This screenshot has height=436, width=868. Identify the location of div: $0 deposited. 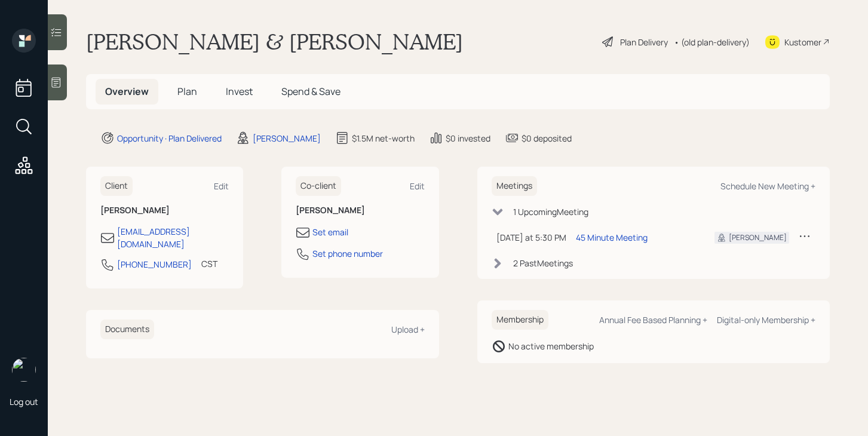
(547, 138).